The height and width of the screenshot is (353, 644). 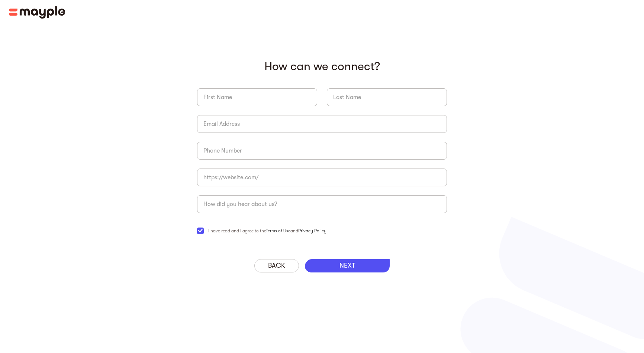 I want to click on input: Phone Number, so click(x=322, y=151).